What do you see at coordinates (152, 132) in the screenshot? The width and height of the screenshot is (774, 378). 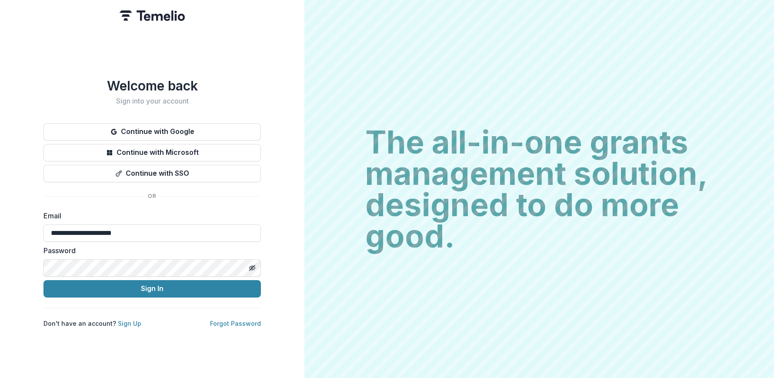 I see `button: Continue with Google` at bounding box center [152, 132].